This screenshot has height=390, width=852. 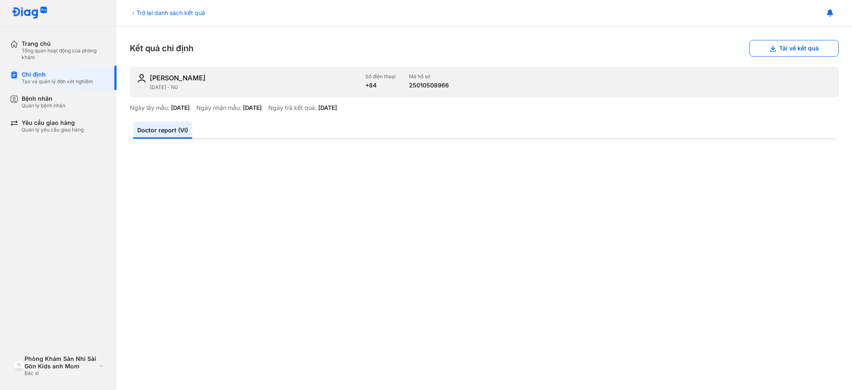 What do you see at coordinates (484, 48) in the screenshot?
I see `div: Kết quả chỉ định` at bounding box center [484, 48].